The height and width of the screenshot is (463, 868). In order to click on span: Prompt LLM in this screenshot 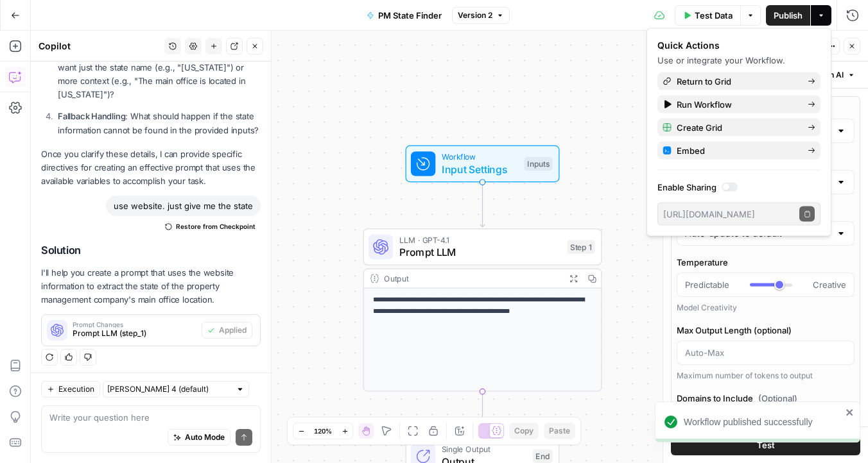, I will do `click(480, 252)`.